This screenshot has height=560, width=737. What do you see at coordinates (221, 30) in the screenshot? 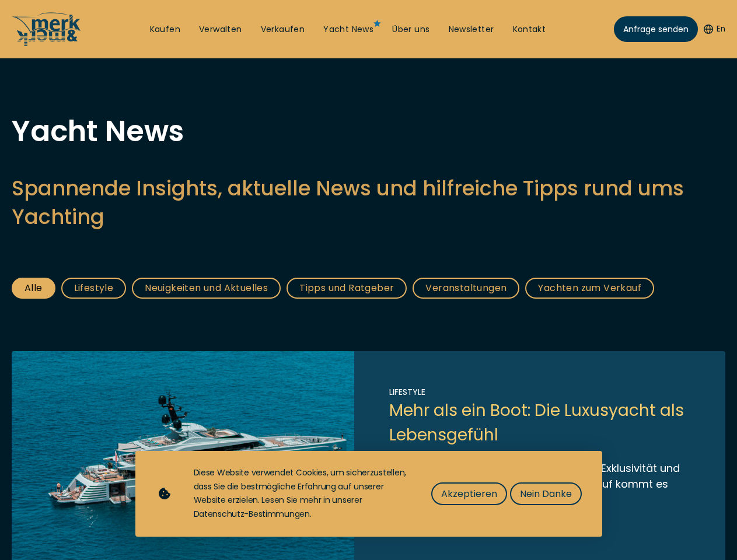
I see `a: Verwalten` at bounding box center [221, 30].